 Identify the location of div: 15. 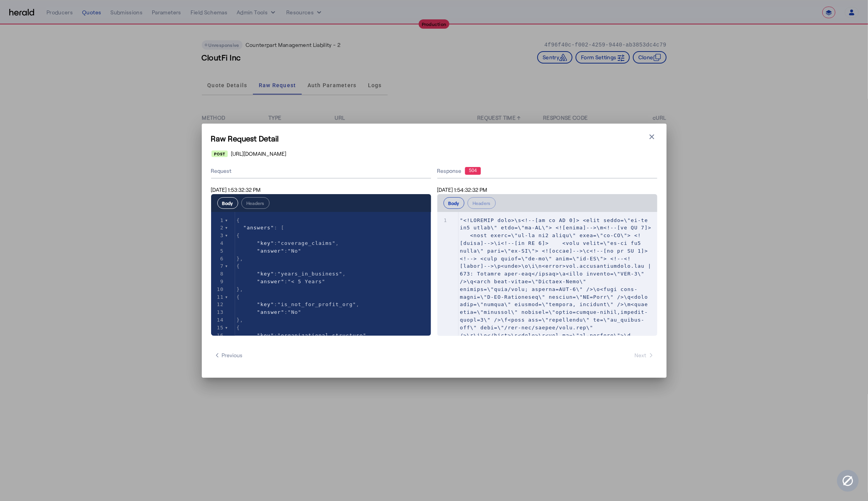
(218, 327).